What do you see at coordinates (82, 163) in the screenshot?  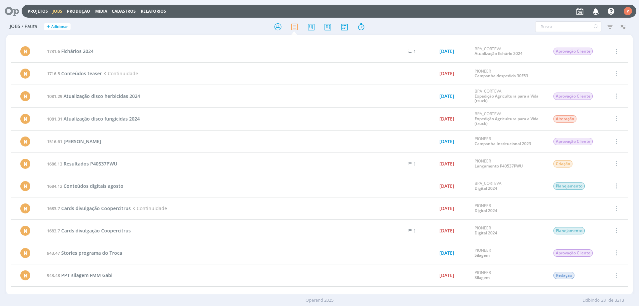 I see `a: 1686.13Resultados P40537PWU` at bounding box center [82, 163].